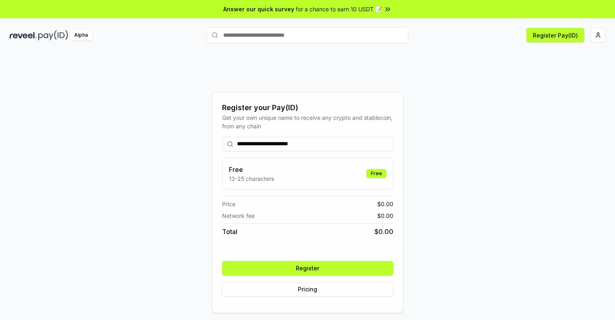 The image size is (615, 320). Describe the element at coordinates (53, 35) in the screenshot. I see `img: pay_id` at that location.